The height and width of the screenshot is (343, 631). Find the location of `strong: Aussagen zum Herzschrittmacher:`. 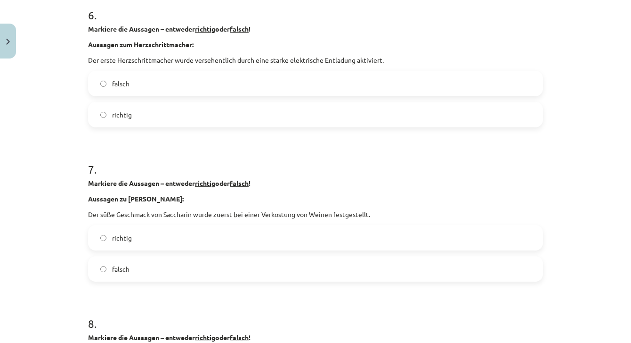

strong: Aussagen zum Herzschrittmacher: is located at coordinates (141, 44).